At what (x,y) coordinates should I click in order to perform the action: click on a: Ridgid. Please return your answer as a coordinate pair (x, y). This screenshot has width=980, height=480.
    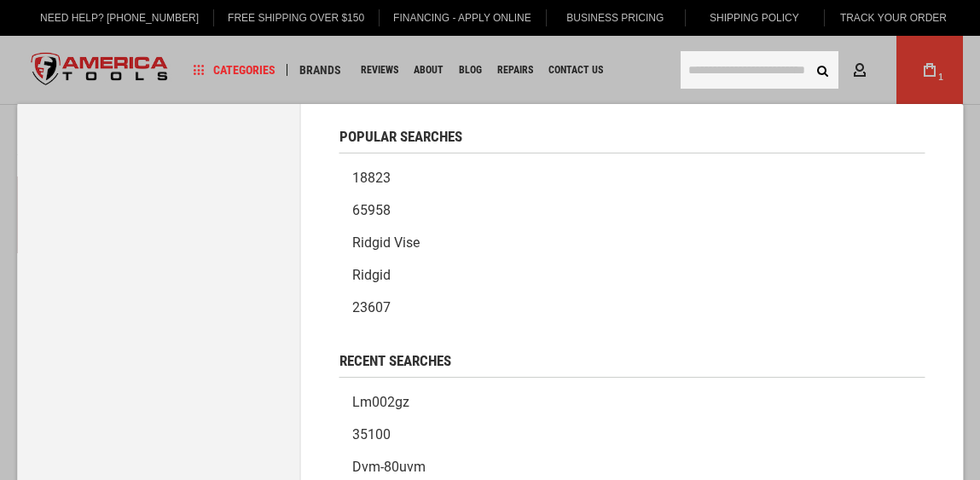
    Looking at the image, I should click on (632, 275).